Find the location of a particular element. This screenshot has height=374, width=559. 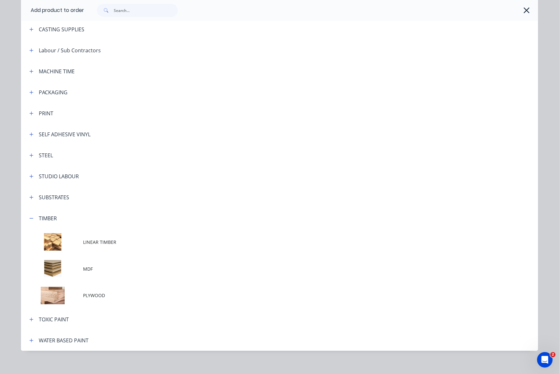

div: Labour / Sub Contractors is located at coordinates (70, 50).